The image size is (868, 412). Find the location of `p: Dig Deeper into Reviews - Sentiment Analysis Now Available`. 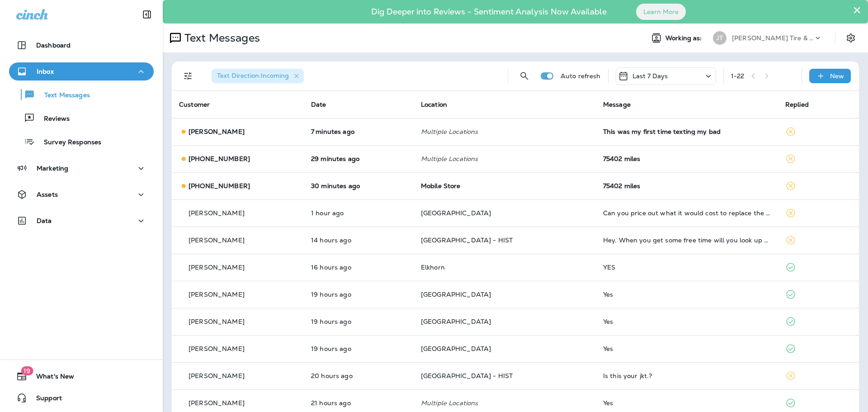

p: Dig Deeper into Reviews - Sentiment Analysis Now Available is located at coordinates (488, 11).